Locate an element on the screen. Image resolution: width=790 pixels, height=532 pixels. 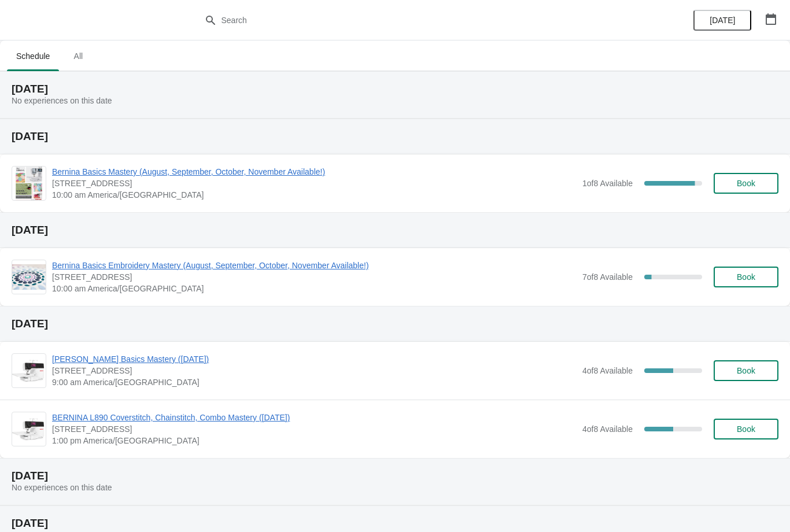
img: BERNINA Serger Basics Mastery (September 18, 2025) | 1300 Salem Rd SW, Suite 350, Rochester, MN 5... is located at coordinates (29, 371).